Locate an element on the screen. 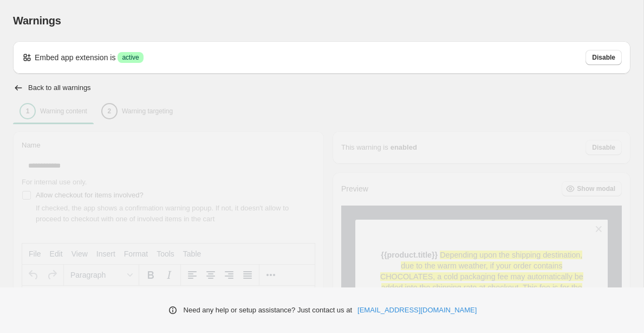  p: Embed app extension is is located at coordinates (75, 57).